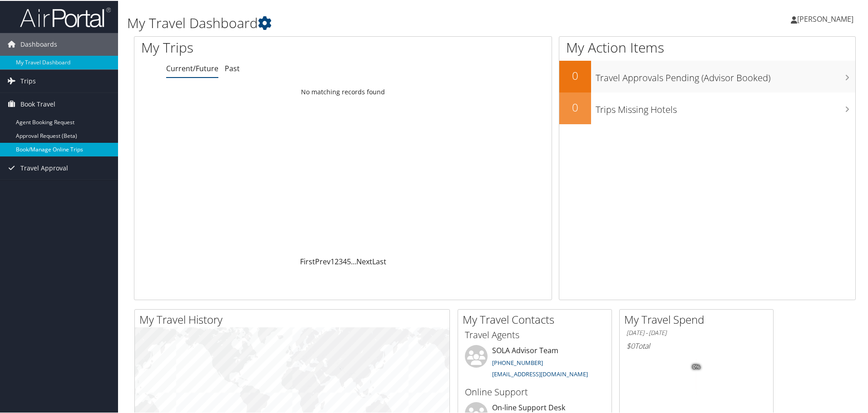 This screenshot has width=868, height=413. I want to click on a: Current/Future, so click(192, 68).